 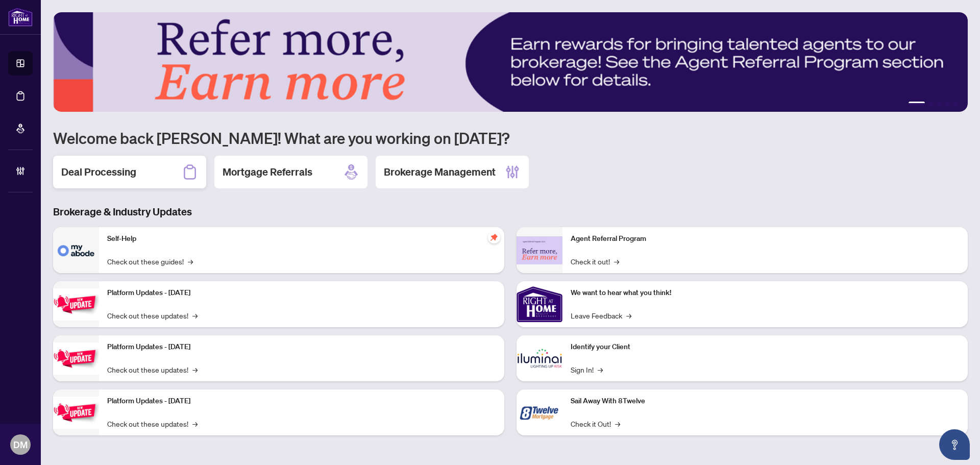 What do you see at coordinates (765, 239) in the screenshot?
I see `p: Agent Referral Program` at bounding box center [765, 239].